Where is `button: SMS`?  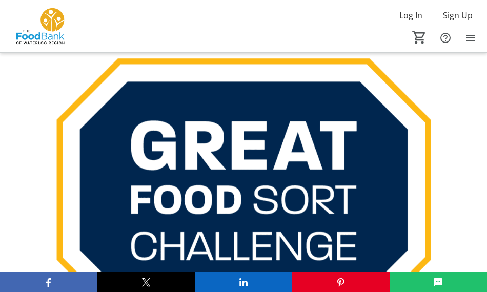
button: SMS is located at coordinates (439, 282).